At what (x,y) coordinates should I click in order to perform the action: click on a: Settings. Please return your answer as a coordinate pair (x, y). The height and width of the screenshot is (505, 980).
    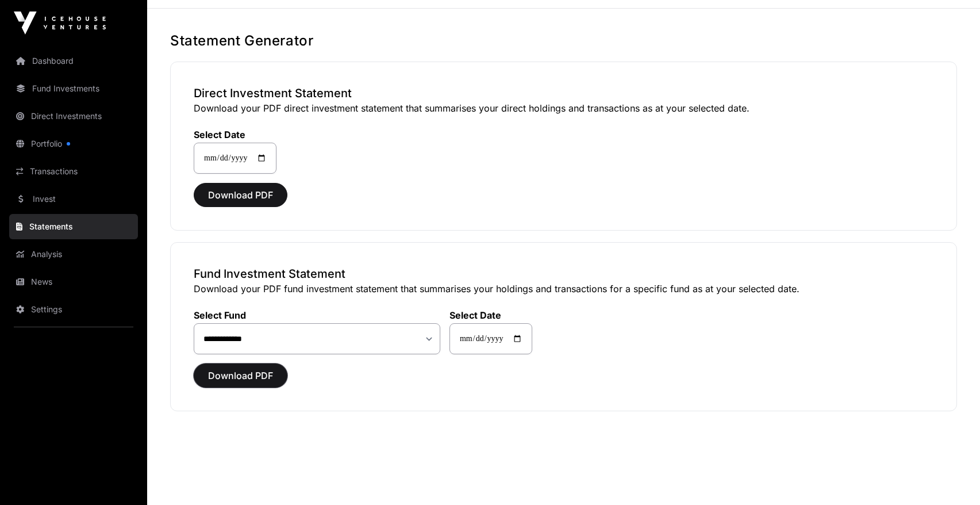
    Looking at the image, I should click on (73, 310).